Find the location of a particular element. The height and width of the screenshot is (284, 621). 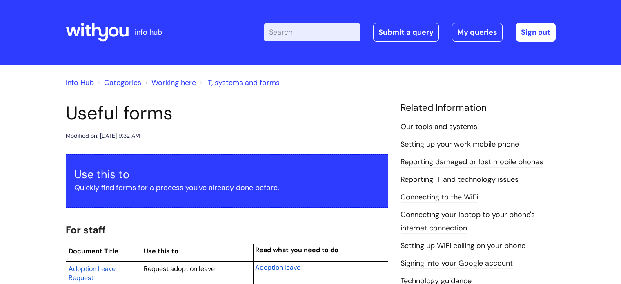

li: Solution home is located at coordinates (118, 82).